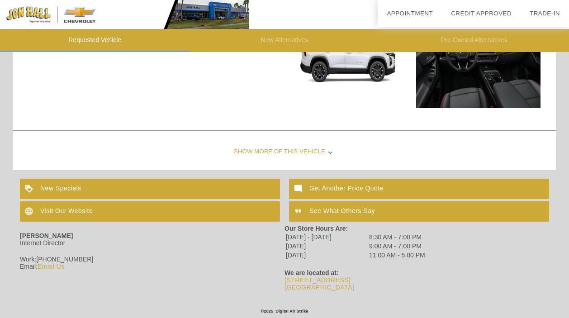 The height and width of the screenshot is (318, 569). What do you see at coordinates (150, 189) in the screenshot?
I see `div: New Specials` at bounding box center [150, 189].